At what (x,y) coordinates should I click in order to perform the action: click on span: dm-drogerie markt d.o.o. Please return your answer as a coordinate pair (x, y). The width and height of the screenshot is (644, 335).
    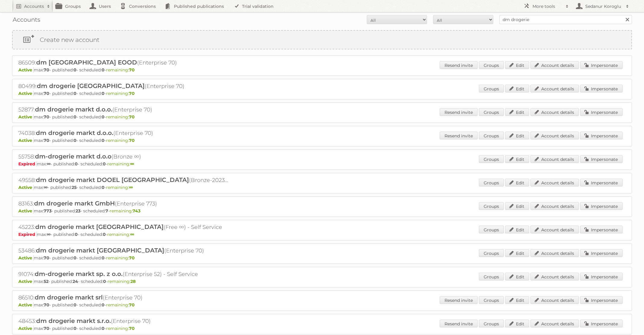
    Looking at the image, I should click on (73, 157).